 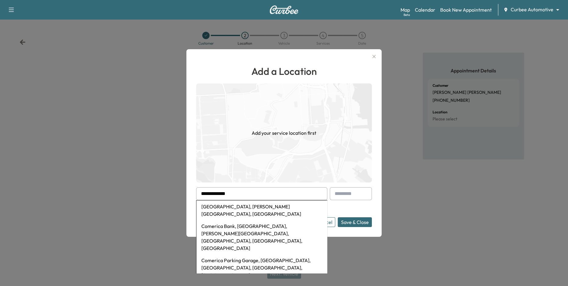 I want to click on a: MapBeta, so click(x=405, y=10).